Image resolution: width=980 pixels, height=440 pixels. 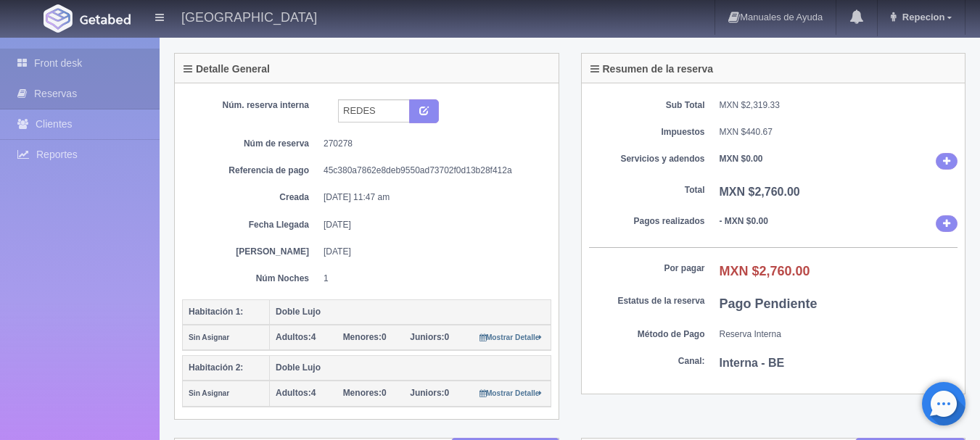 What do you see at coordinates (742, 159) in the screenshot?
I see `b: MXN $0.00` at bounding box center [742, 159].